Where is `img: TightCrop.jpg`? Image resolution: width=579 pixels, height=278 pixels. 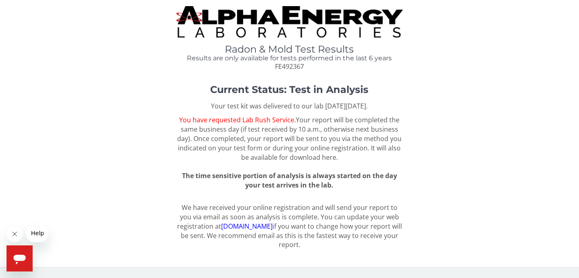
img: TightCrop.jpg is located at coordinates (290, 22).